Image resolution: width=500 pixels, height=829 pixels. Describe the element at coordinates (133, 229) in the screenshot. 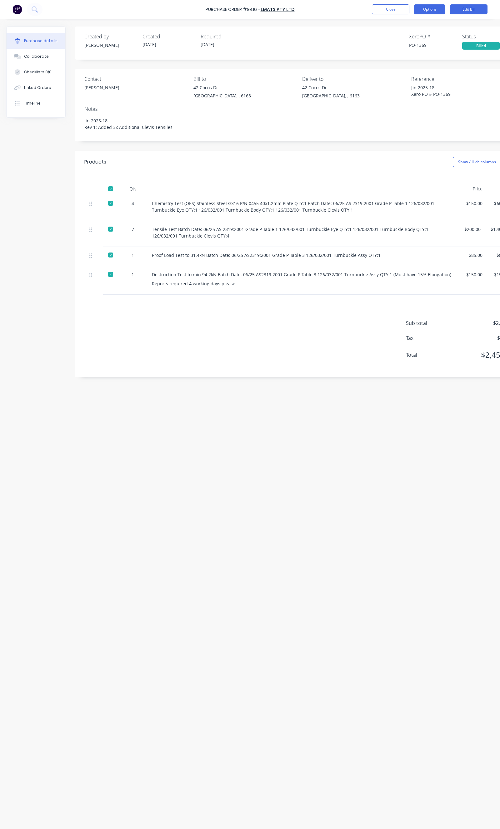

I see `div: 7` at that location.